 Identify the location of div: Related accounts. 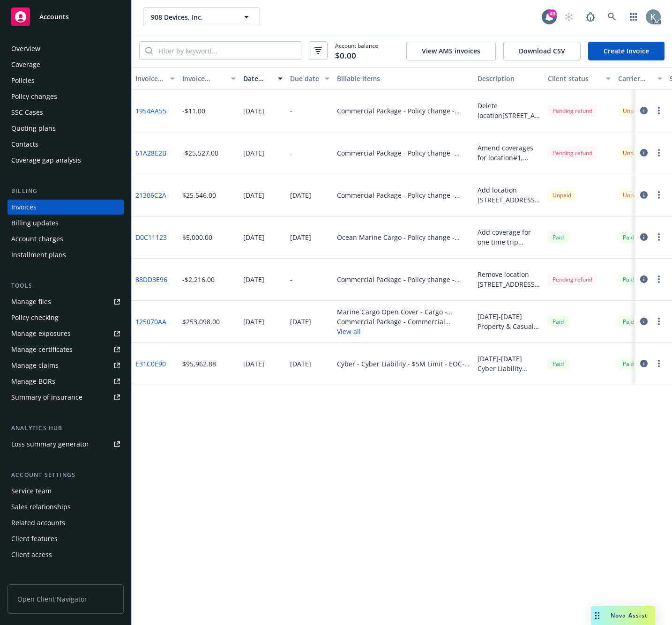
(38, 523).